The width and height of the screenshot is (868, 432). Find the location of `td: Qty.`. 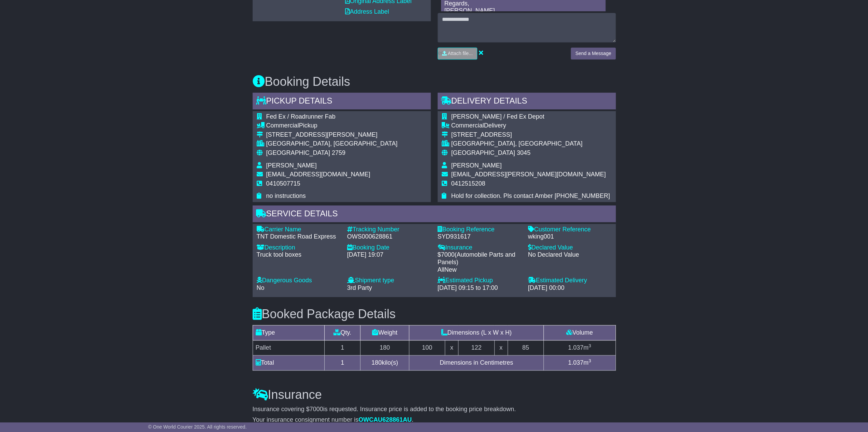

td: Qty. is located at coordinates (342, 333).